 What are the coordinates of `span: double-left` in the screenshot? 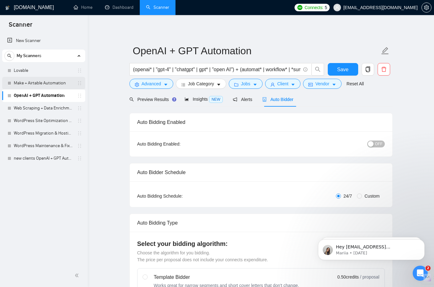 It's located at (78, 275).